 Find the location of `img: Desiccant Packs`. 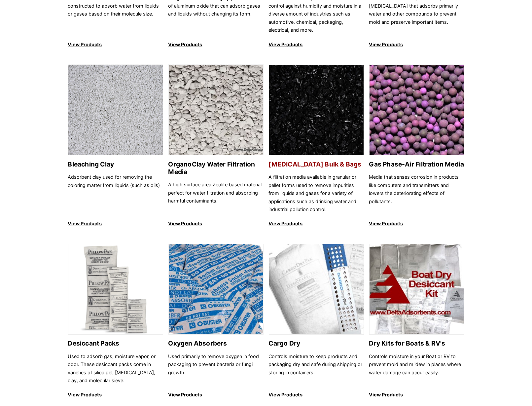

img: Desiccant Packs is located at coordinates (116, 289).